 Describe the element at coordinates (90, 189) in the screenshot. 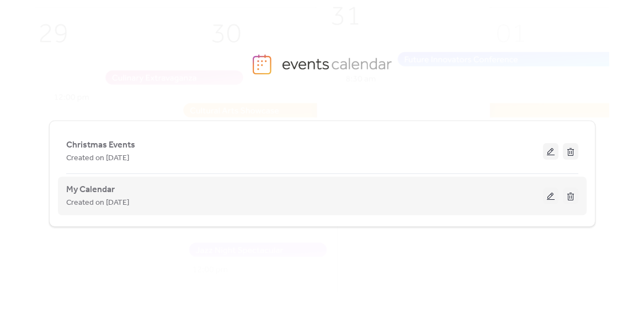

I see `a: My Calendar` at that location.